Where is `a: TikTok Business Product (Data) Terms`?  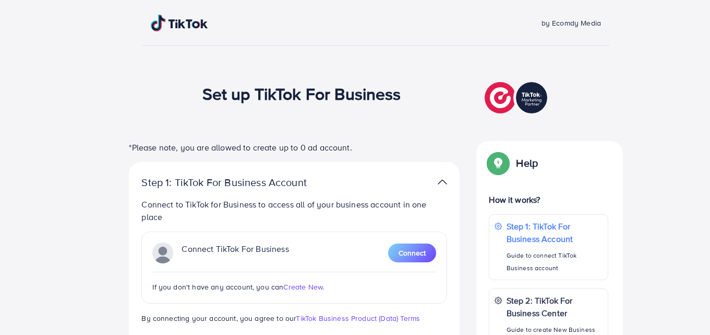 a: TikTok Business Product (Data) Terms is located at coordinates (358, 318).